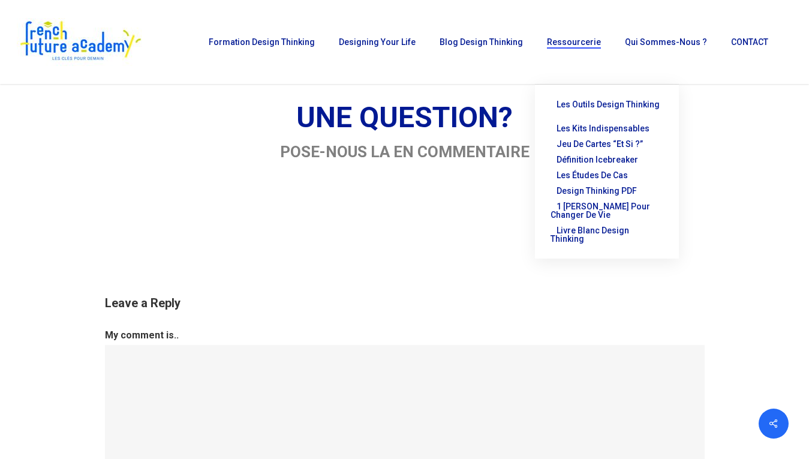  Describe the element at coordinates (597, 160) in the screenshot. I see `span: Définition Icebreaker` at that location.